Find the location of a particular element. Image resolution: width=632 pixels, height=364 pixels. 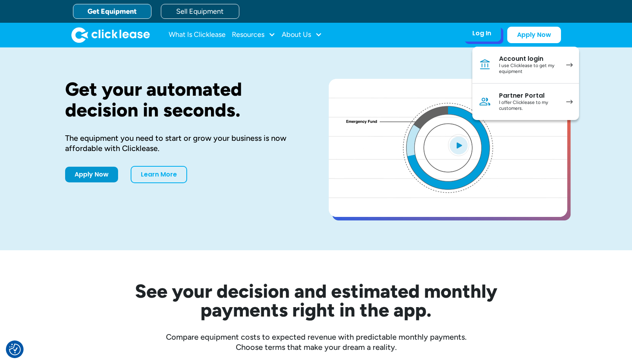

img: Revisit consent button is located at coordinates (15, 349).